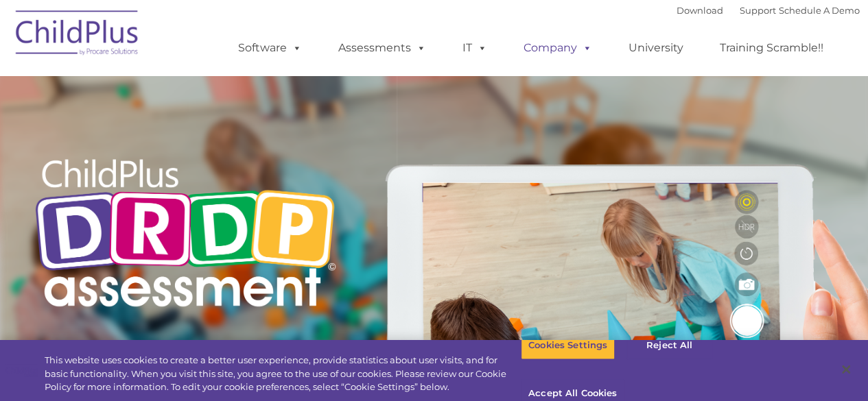  I want to click on img: Copyright - DRDP Logo Light, so click(185, 235).